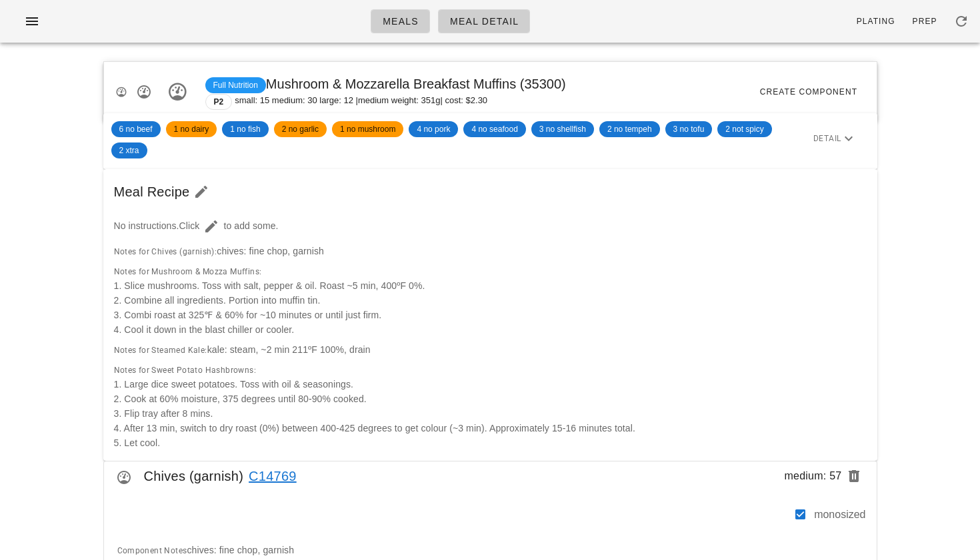 The height and width of the screenshot is (560, 980). Describe the element at coordinates (839, 515) in the screenshot. I see `label: monosized` at that location.